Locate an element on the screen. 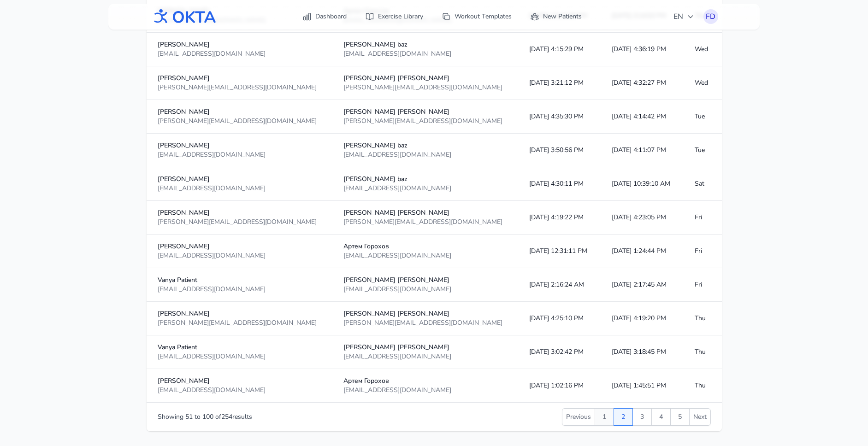  button: 5 is located at coordinates (679, 417).